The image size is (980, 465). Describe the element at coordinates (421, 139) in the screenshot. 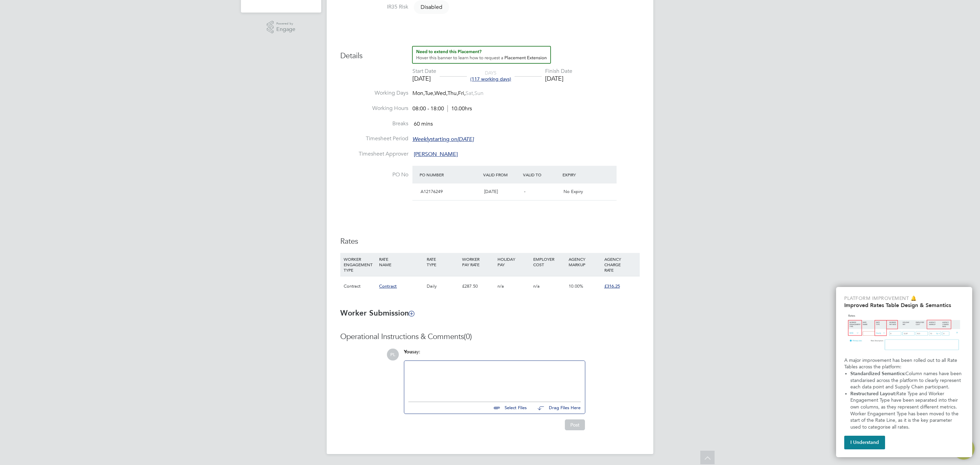

I see `em: Weekly` at that location.